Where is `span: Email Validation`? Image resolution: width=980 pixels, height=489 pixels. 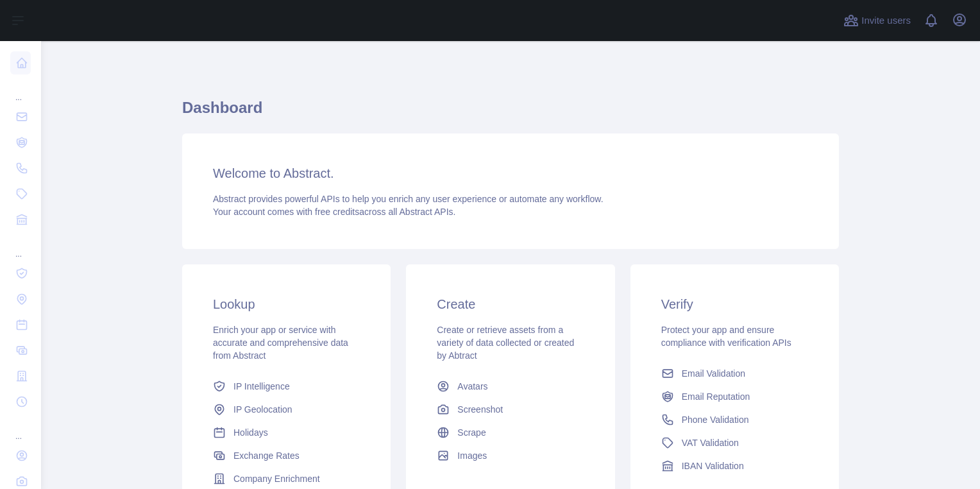
span: Email Validation is located at coordinates (713, 373).